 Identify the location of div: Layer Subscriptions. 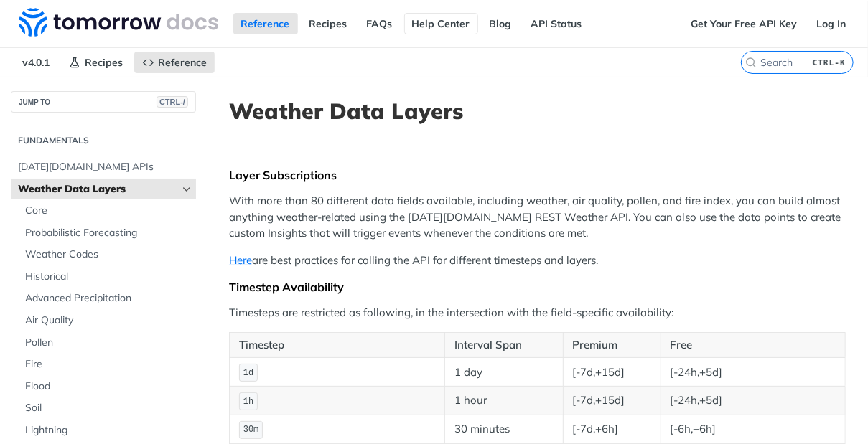
(537, 175).